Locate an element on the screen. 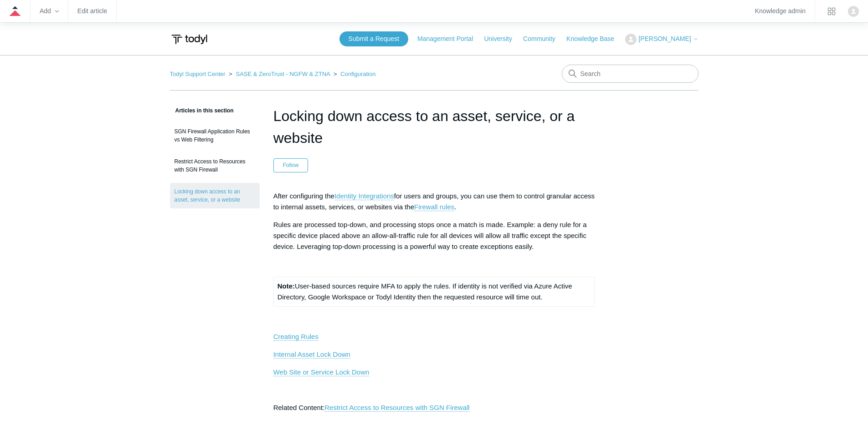  a: University is located at coordinates (502, 39).